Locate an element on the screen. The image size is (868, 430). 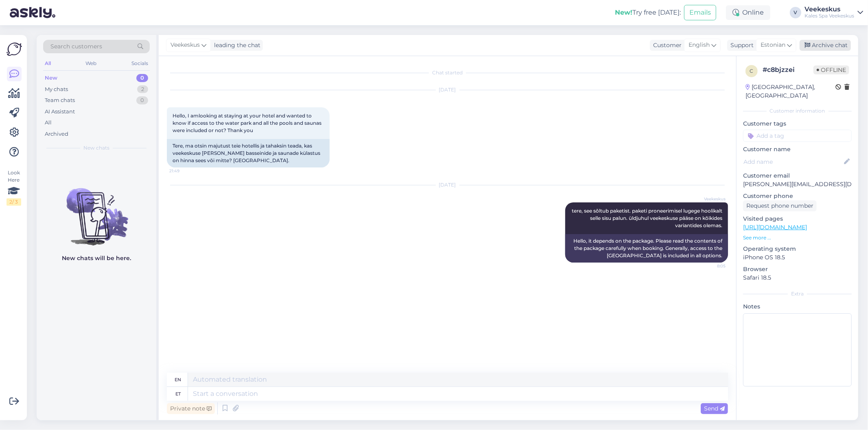
b: New! is located at coordinates (623, 12).